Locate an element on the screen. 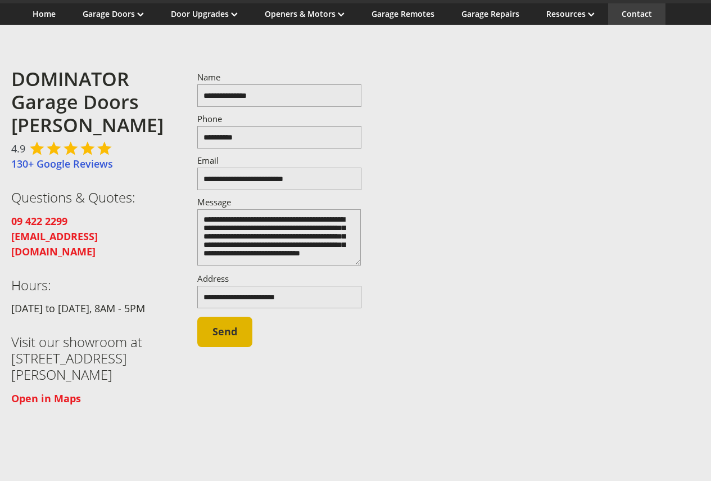 Image resolution: width=711 pixels, height=481 pixels. label: Name is located at coordinates (279, 77).